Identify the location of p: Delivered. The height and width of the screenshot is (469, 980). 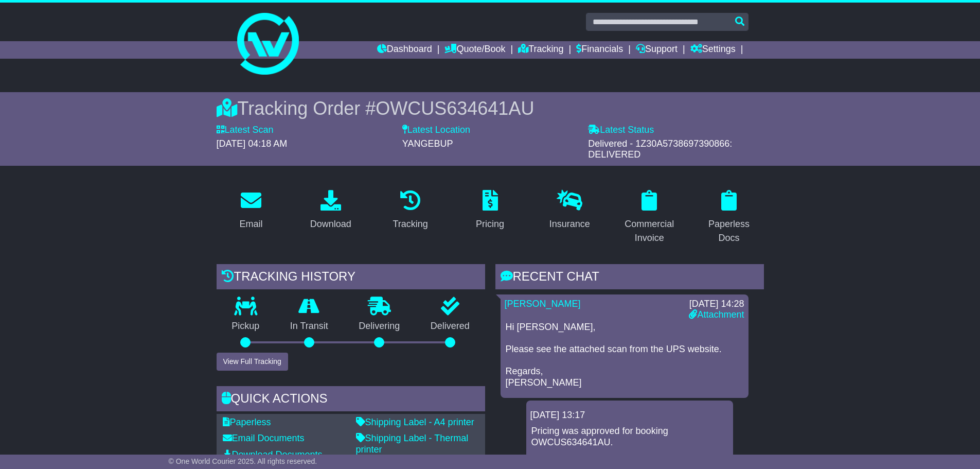
(450, 326).